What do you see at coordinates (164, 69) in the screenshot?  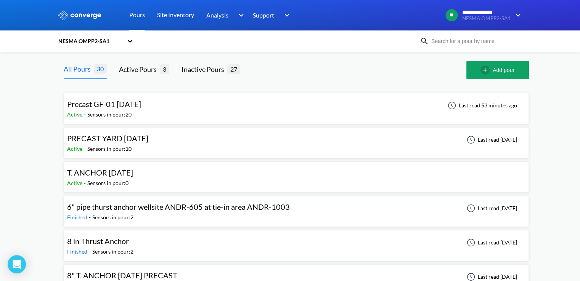 I see `span: 3` at bounding box center [164, 69].